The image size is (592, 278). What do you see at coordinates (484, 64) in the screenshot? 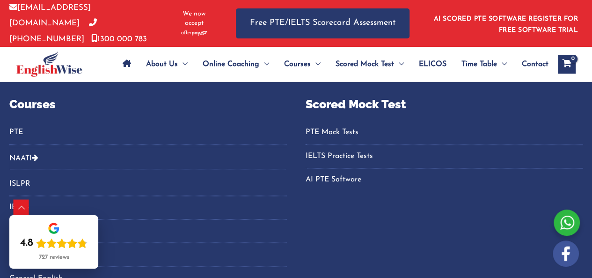
I see `a: Time TableMenu Toggle` at bounding box center [484, 64].